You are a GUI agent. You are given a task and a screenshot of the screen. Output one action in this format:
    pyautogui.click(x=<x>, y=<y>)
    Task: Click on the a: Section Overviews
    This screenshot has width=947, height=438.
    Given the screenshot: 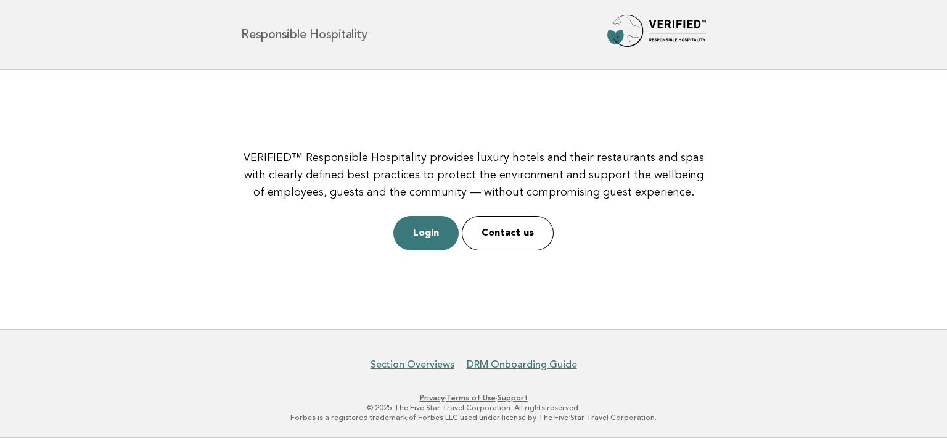 What is the action you would take?
    pyautogui.click(x=412, y=364)
    